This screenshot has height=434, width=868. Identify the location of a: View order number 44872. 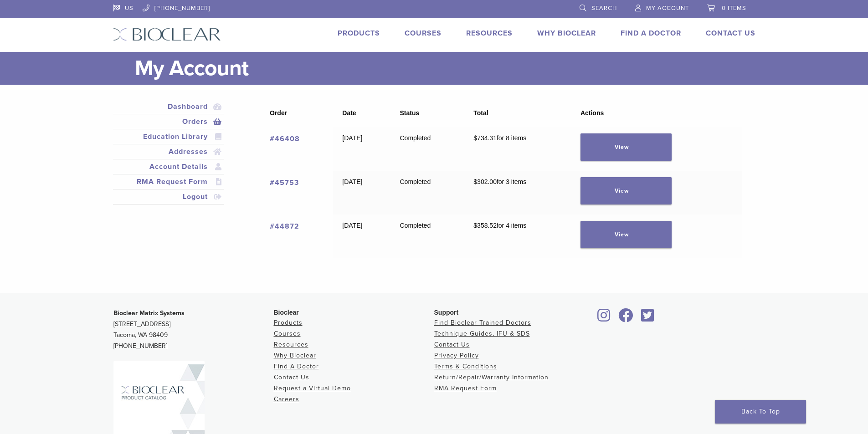
(284, 226).